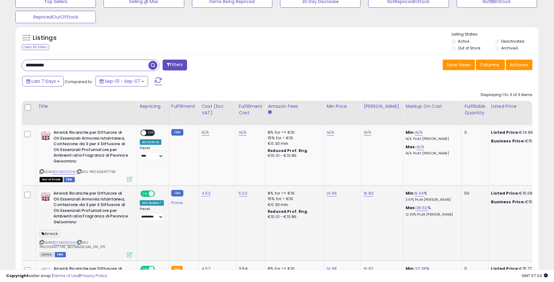 The height and width of the screenshot is (282, 554). I want to click on a: 5.02, so click(243, 193).